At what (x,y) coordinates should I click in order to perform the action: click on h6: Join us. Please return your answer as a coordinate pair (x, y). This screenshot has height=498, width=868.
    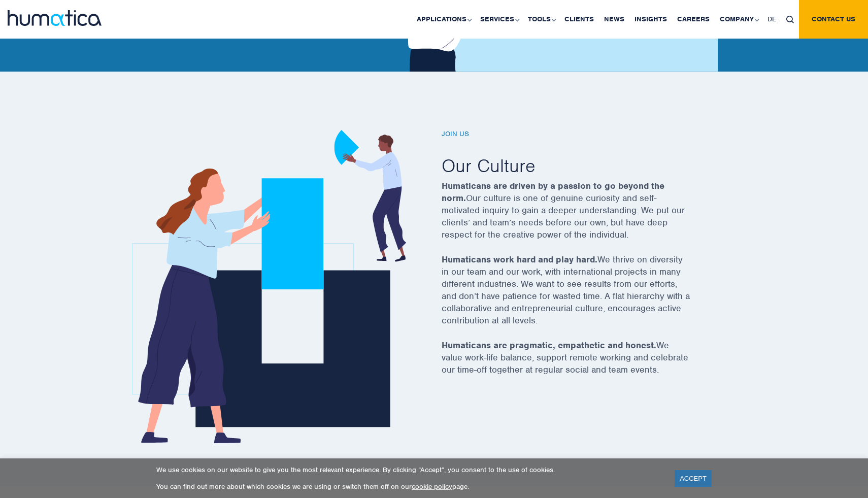
    Looking at the image, I should click on (578, 134).